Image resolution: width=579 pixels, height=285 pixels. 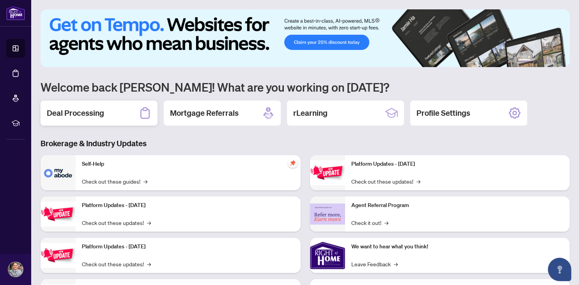 What do you see at coordinates (204, 113) in the screenshot?
I see `h2: Mortgage Referrals` at bounding box center [204, 113].